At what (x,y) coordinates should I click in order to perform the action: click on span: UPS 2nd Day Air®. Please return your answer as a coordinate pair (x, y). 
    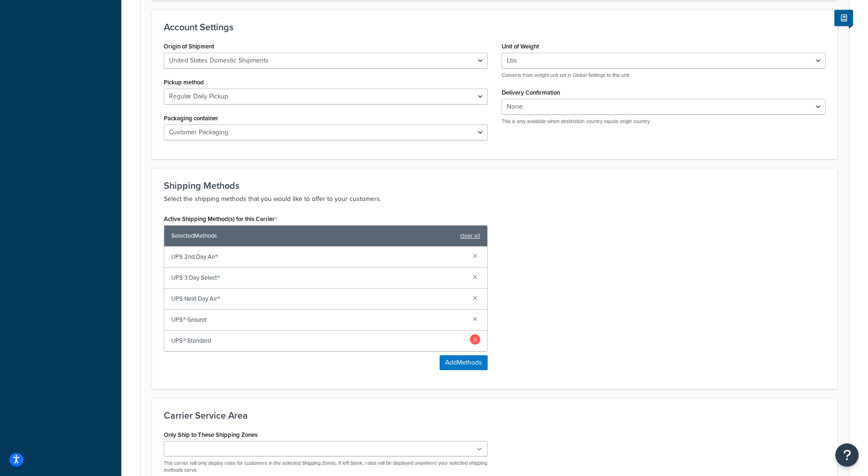
    Looking at the image, I should click on (318, 257).